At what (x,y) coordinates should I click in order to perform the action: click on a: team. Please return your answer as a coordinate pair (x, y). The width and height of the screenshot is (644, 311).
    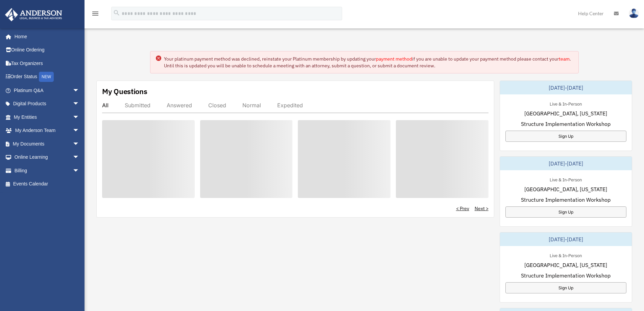
    Looking at the image, I should click on (564, 59).